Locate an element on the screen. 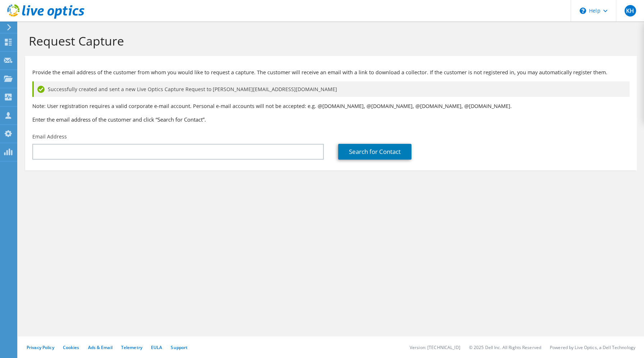 This screenshot has height=358, width=644. h1: Request Capture is located at coordinates (329, 41).